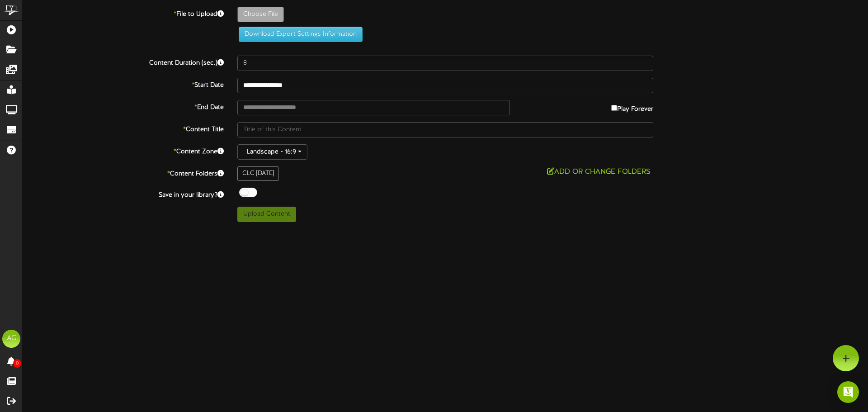  Describe the element at coordinates (301, 34) in the screenshot. I see `button: Download Export Settings Information` at that location.